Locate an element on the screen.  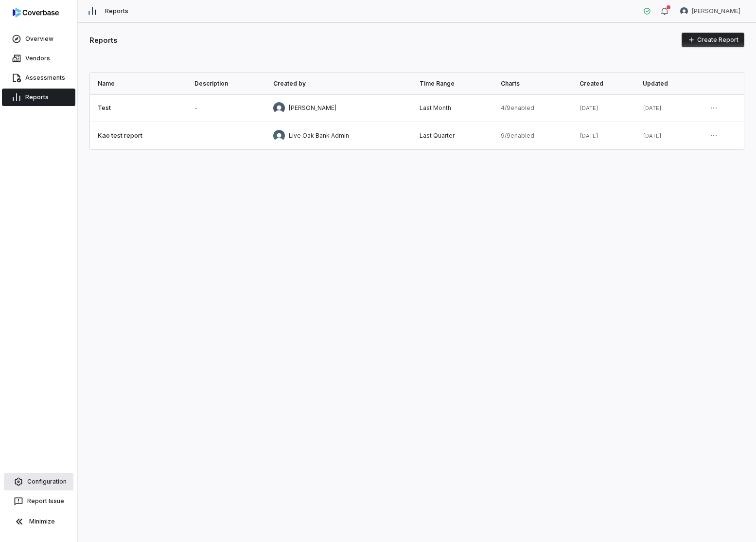
th: Charts is located at coordinates (532, 83).